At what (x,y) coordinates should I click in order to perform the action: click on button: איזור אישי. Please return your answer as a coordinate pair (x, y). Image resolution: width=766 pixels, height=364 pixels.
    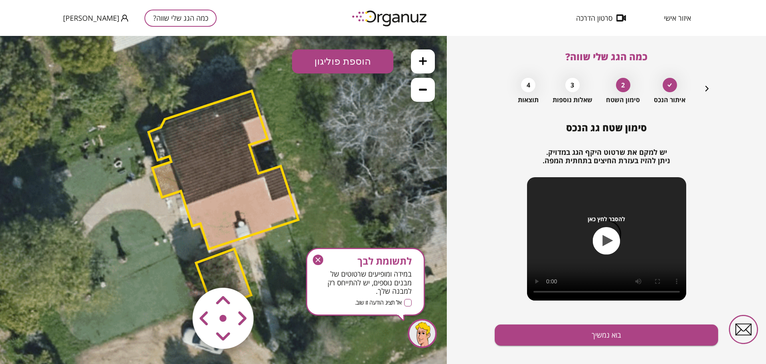
    Looking at the image, I should click on (677, 18).